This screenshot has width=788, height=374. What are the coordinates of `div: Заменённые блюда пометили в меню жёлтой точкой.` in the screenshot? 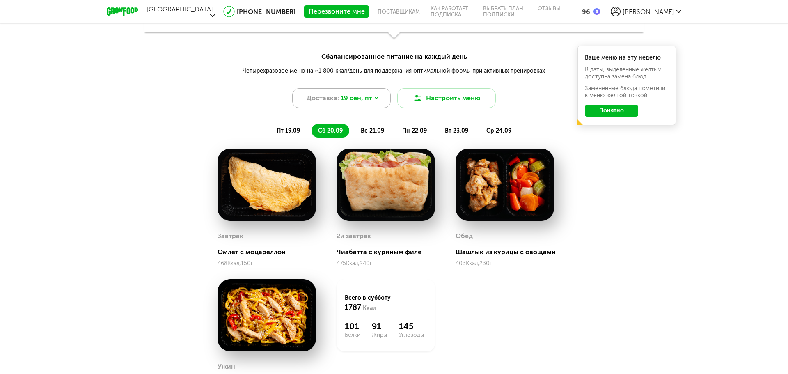 It's located at (626, 92).